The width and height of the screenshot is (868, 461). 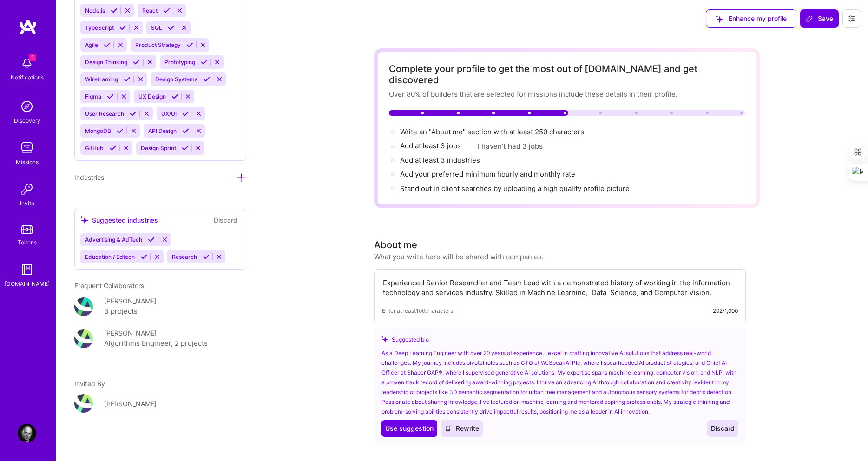 What do you see at coordinates (418, 310) in the screenshot?
I see `span: Enter at least 100 characters.` at bounding box center [418, 310].